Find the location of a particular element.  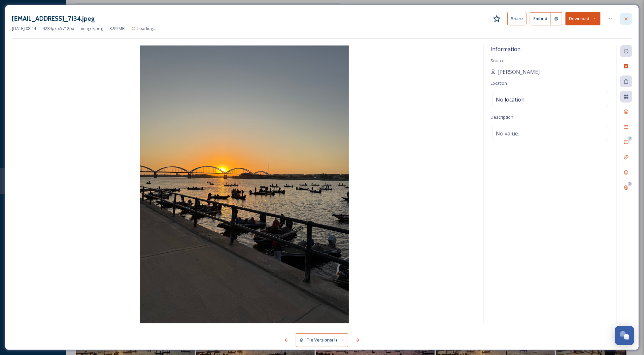

span: No location is located at coordinates (510, 99).